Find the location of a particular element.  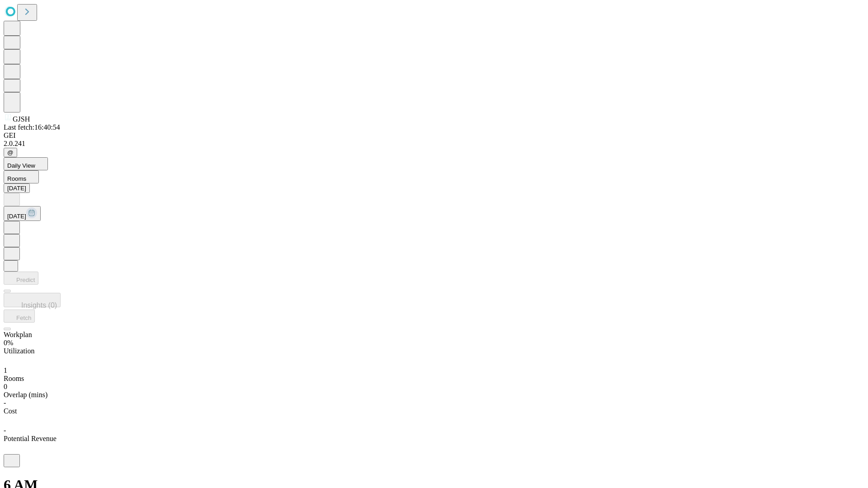

span: Daily View is located at coordinates (21, 165).